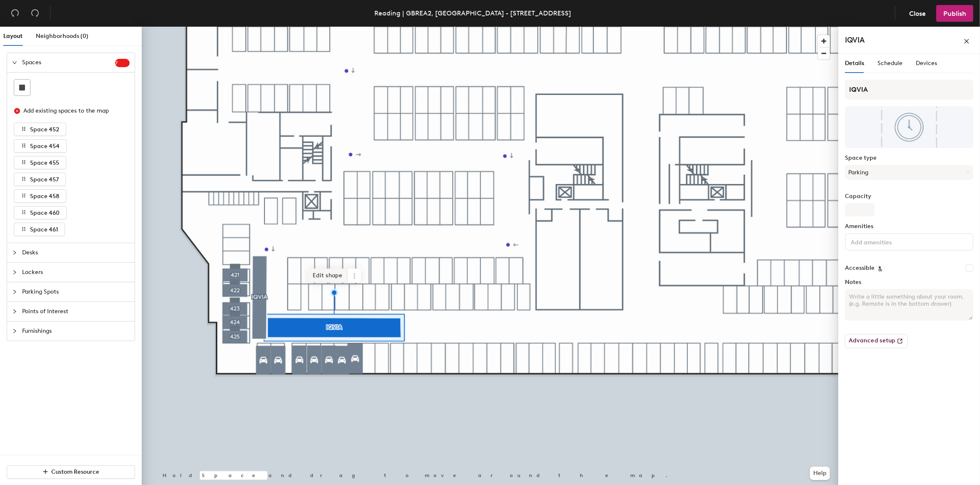 The height and width of the screenshot is (485, 980). What do you see at coordinates (44, 146) in the screenshot?
I see `span: Space 454` at bounding box center [44, 146].